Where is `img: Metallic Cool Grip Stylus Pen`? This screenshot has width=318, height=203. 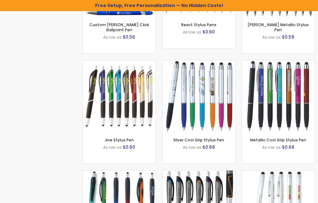 img: Metallic Cool Grip Stylus Pen is located at coordinates (278, 97).